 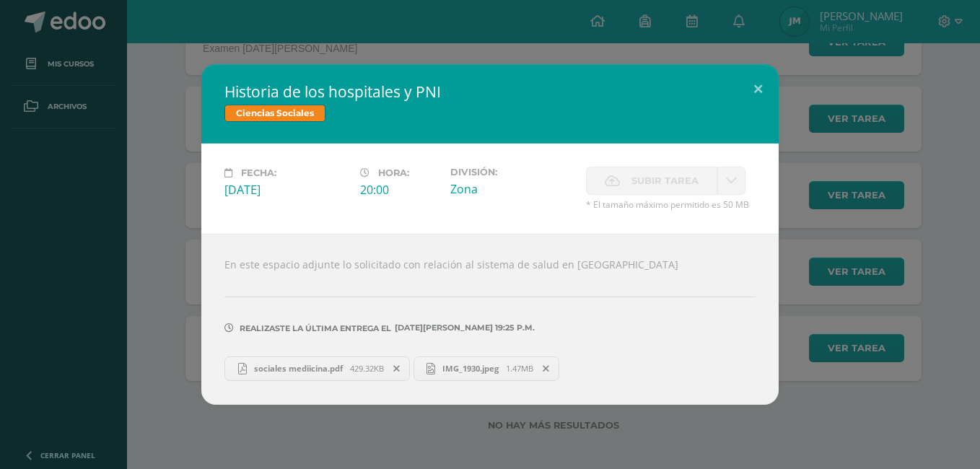 I want to click on h2: Historia de los hospitales y PNI, so click(x=490, y=91).